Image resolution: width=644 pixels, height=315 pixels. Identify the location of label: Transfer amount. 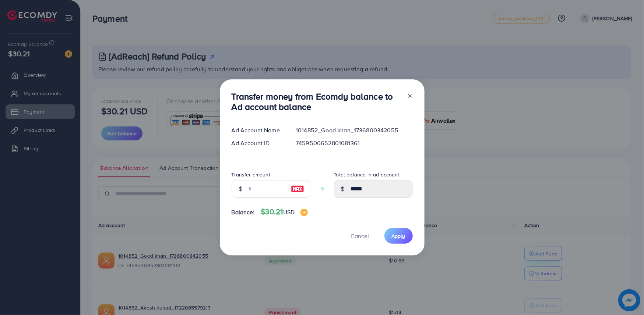
(251, 175).